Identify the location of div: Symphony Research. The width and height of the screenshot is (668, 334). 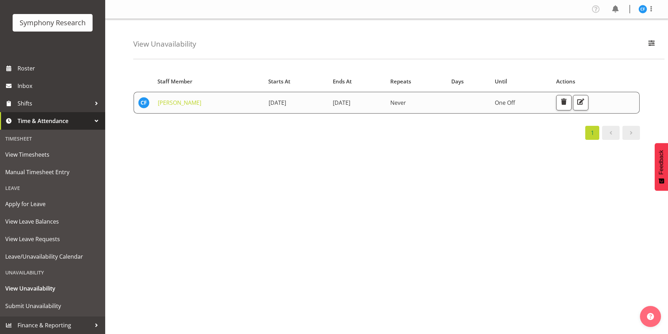
(53, 23).